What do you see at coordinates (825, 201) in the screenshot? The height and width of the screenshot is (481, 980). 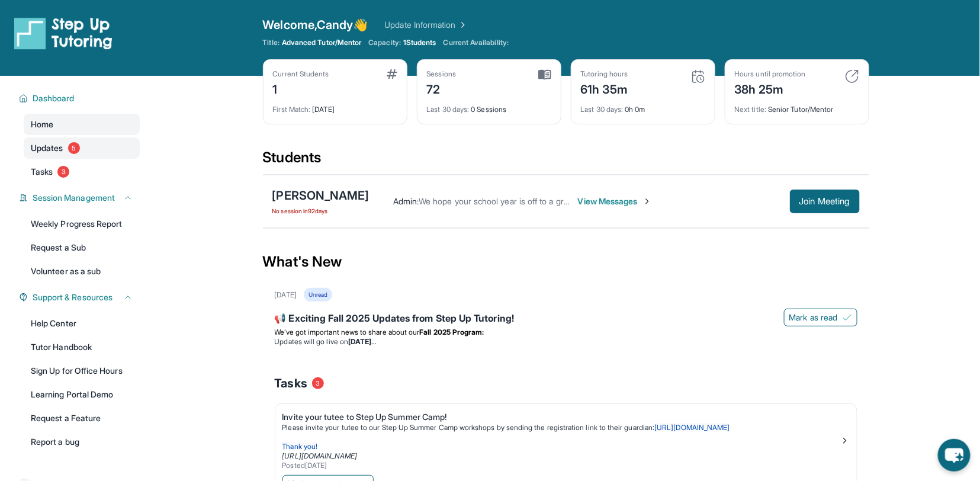 I see `span: Join Meeting` at bounding box center [825, 201].